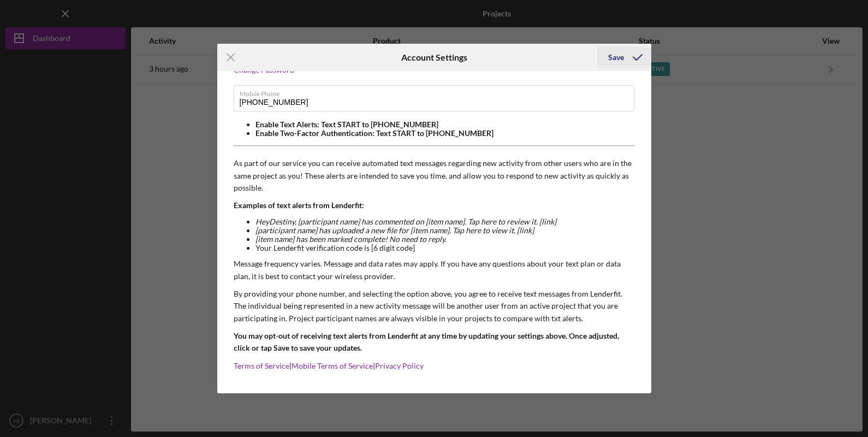  I want to click on label: Mobile Phone, so click(437, 91).